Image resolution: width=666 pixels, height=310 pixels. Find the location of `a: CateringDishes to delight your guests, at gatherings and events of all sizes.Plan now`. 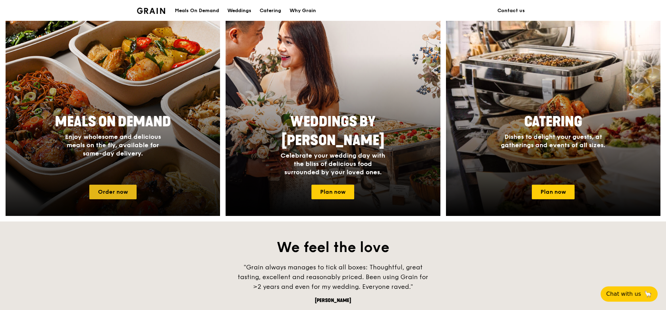

a: CateringDishes to delight your guests, at gatherings and events of all sizes.Plan now is located at coordinates (553, 115).